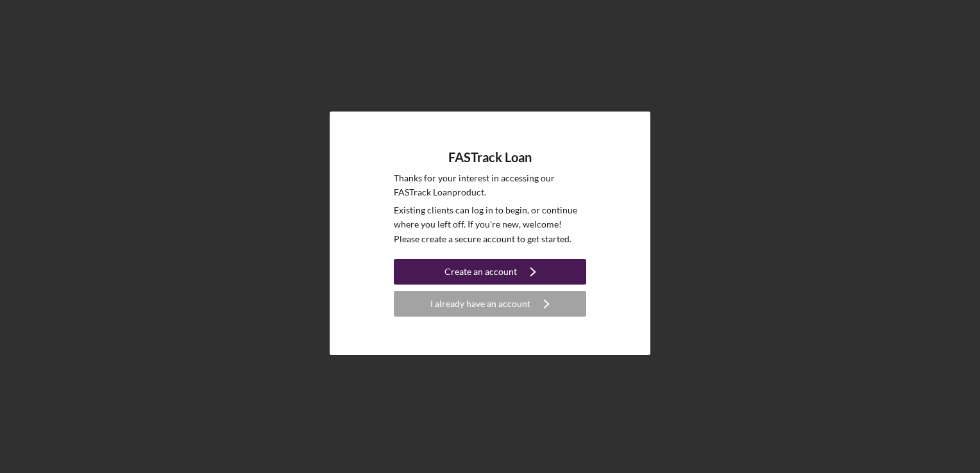  What do you see at coordinates (490, 304) in the screenshot?
I see `button: I already have an account` at bounding box center [490, 304].